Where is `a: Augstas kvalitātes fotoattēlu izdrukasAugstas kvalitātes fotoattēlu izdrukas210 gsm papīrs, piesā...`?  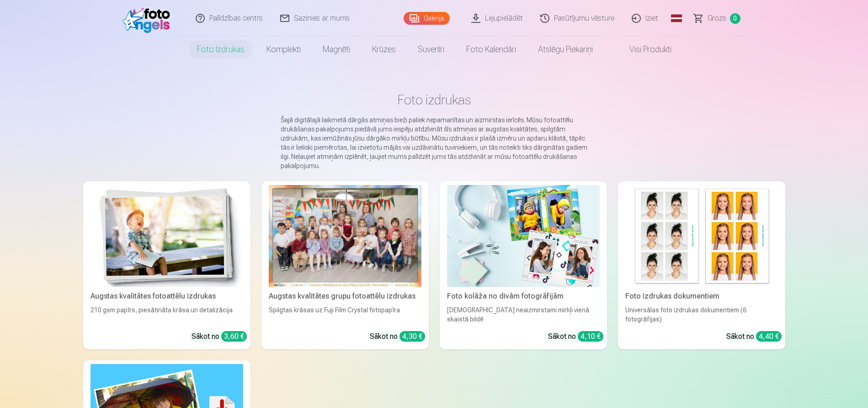 a: Augstas kvalitātes fotoattēlu izdrukasAugstas kvalitātes fotoattēlu izdrukas210 gsm papīrs, piesā... is located at coordinates (167, 265).